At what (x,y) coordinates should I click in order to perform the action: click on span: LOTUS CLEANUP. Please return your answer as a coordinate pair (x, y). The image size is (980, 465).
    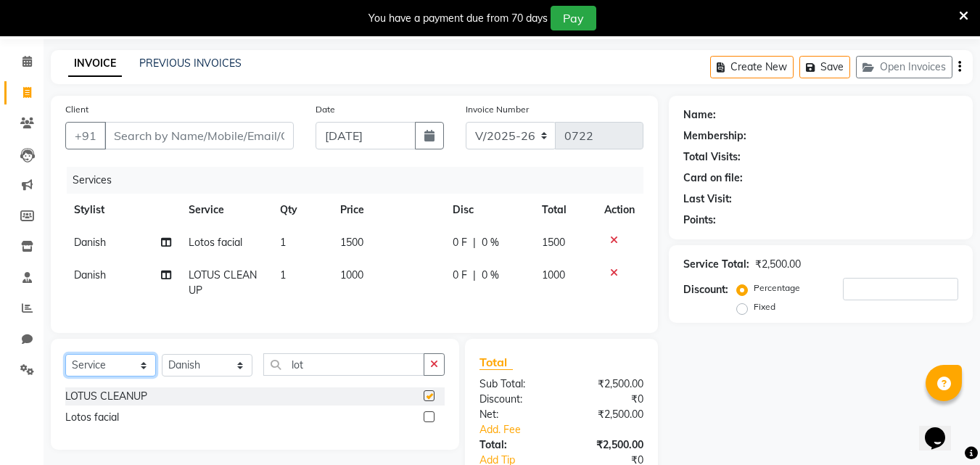
    Looking at the image, I should click on (223, 283).